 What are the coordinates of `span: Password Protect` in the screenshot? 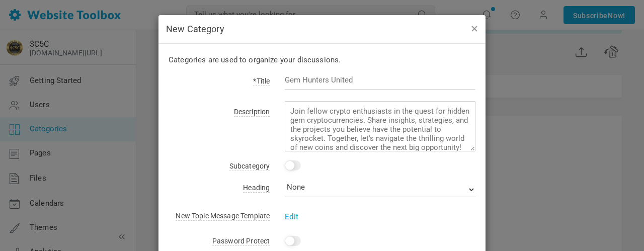 It's located at (241, 241).